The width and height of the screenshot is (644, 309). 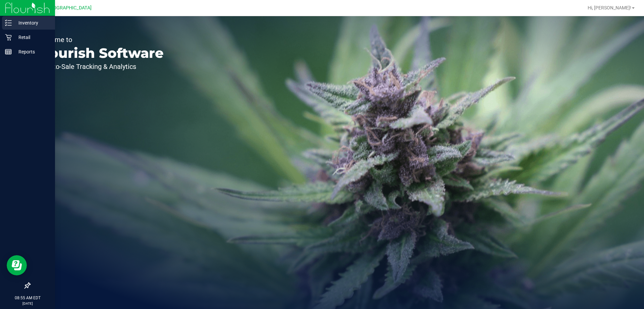 I want to click on p: Flourish Software, so click(x=100, y=53).